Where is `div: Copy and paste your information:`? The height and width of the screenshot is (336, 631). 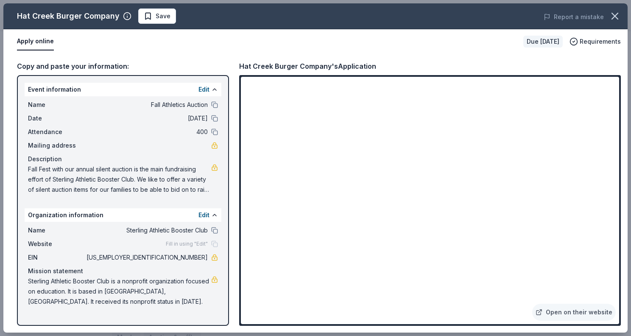 div: Copy and paste your information: is located at coordinates (123, 66).